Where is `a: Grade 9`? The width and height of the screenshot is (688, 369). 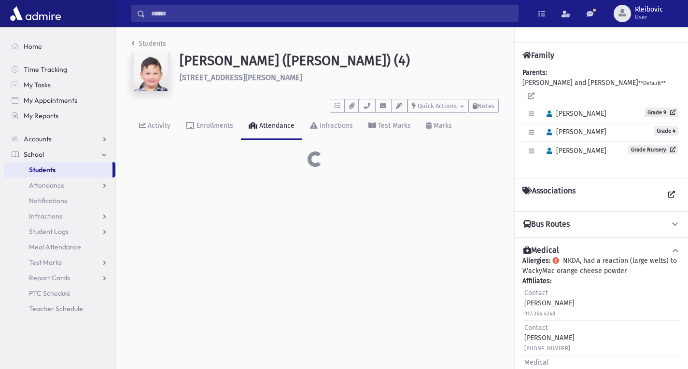
a: Grade 9 is located at coordinates (661, 112).